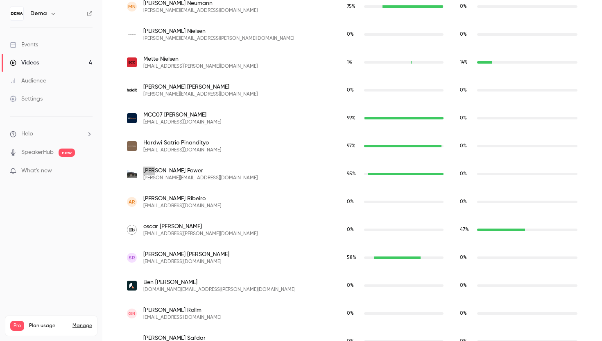 This screenshot has width=602, height=341. What do you see at coordinates (352, 62) in the screenshot?
I see `div: mn@birger-christensen.com` at bounding box center [352, 62].